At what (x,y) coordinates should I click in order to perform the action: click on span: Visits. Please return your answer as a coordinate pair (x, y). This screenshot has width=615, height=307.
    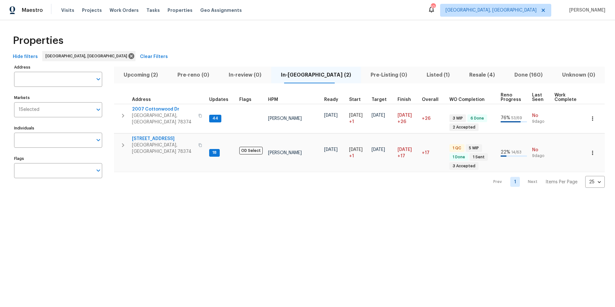
    Looking at the image, I should click on (68, 10).